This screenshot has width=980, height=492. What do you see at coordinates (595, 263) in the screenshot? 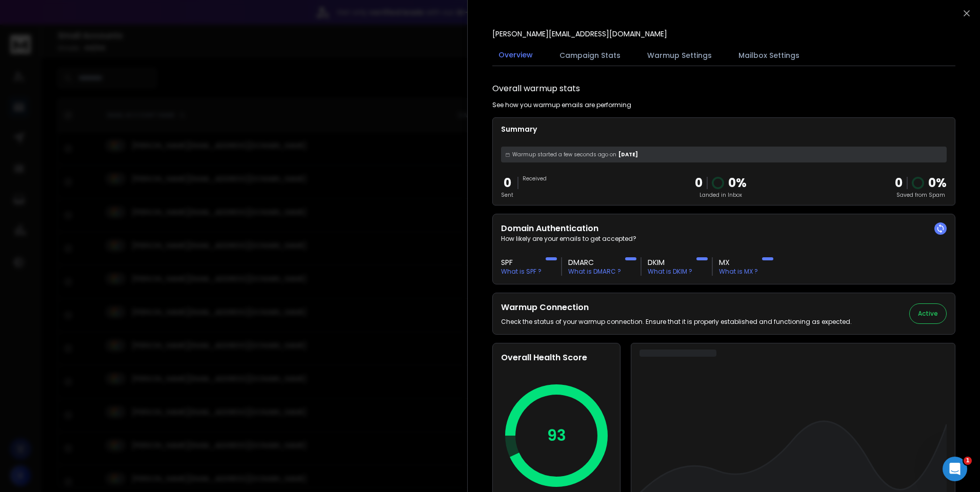
I see `h3: DMARC` at bounding box center [595, 263].